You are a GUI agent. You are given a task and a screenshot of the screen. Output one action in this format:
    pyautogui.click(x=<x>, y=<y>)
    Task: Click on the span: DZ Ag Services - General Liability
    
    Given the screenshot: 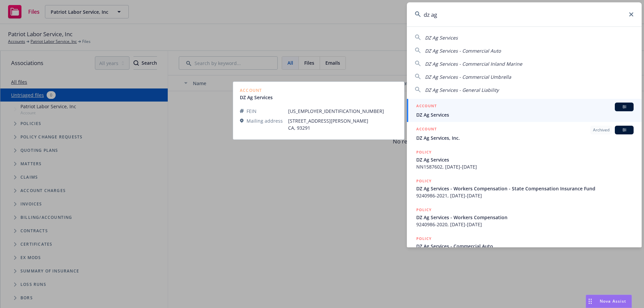 What is the action you would take?
    pyautogui.click(x=462, y=90)
    